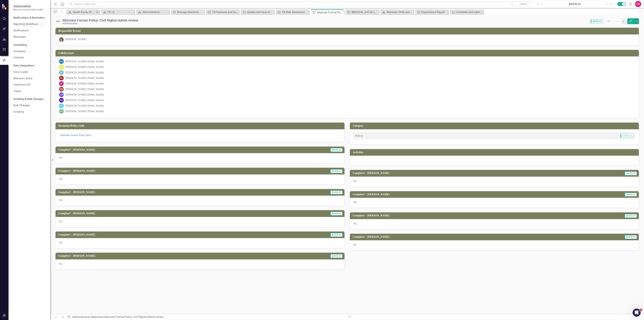 The image size is (644, 320). I want to click on a: Schedules, so click(30, 51).